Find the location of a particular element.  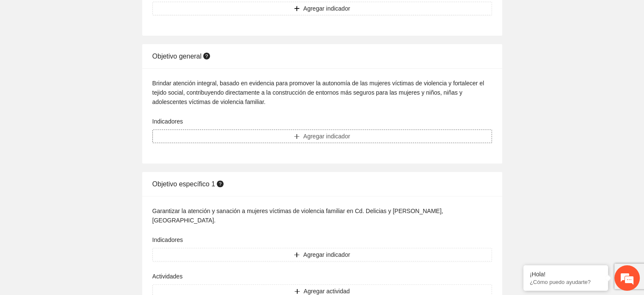

div: Brindar atención integral, basado en evidencia para promover la autonomía de las mujeres víctimas... is located at coordinates (322, 92).